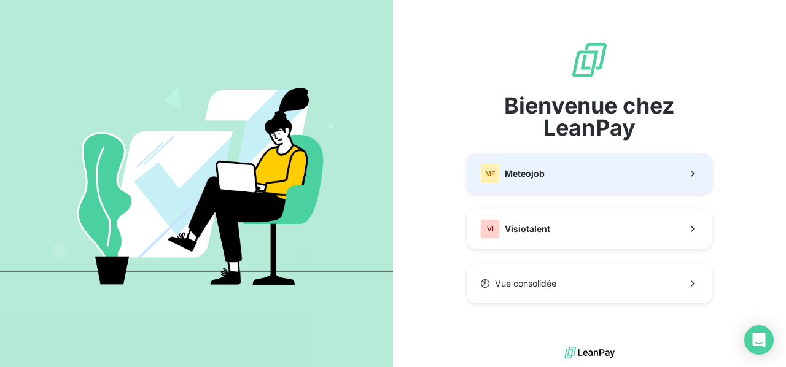 This screenshot has width=786, height=367. What do you see at coordinates (490, 229) in the screenshot?
I see `div: VI` at bounding box center [490, 229].